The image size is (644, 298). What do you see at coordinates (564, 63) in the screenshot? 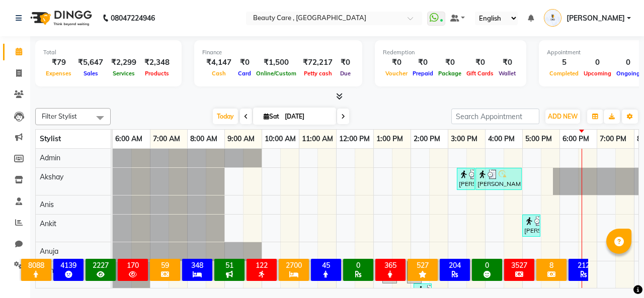
I see `div: 5` at bounding box center [564, 63].